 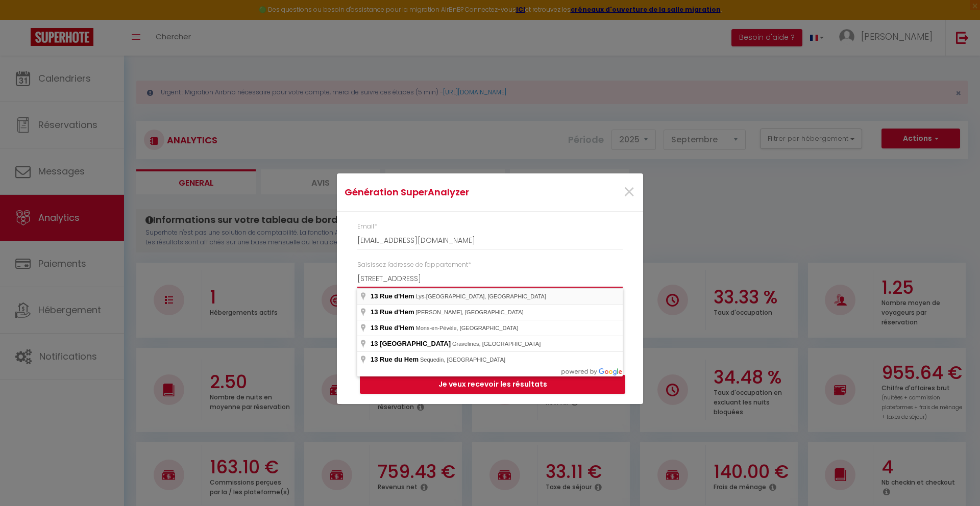 I want to click on label: Saisissez l'adresse de l'appartement, so click(x=414, y=265).